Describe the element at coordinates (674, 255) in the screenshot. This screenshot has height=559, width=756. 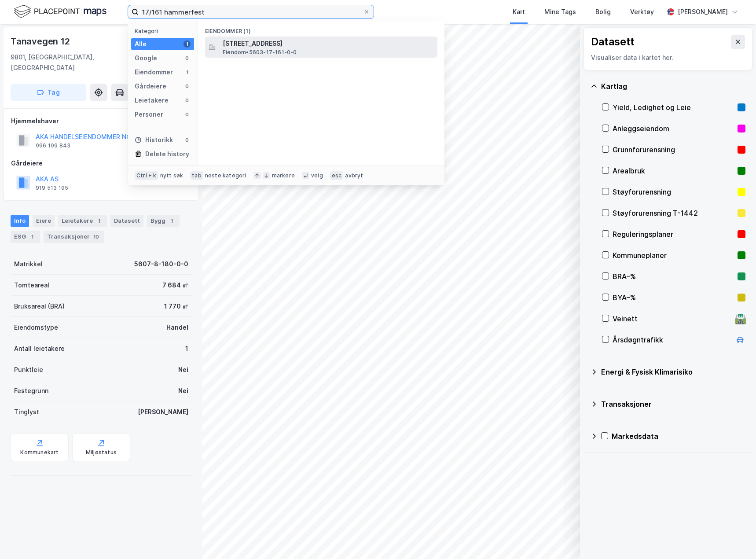
I see `div: Kommuneplaner` at that location.